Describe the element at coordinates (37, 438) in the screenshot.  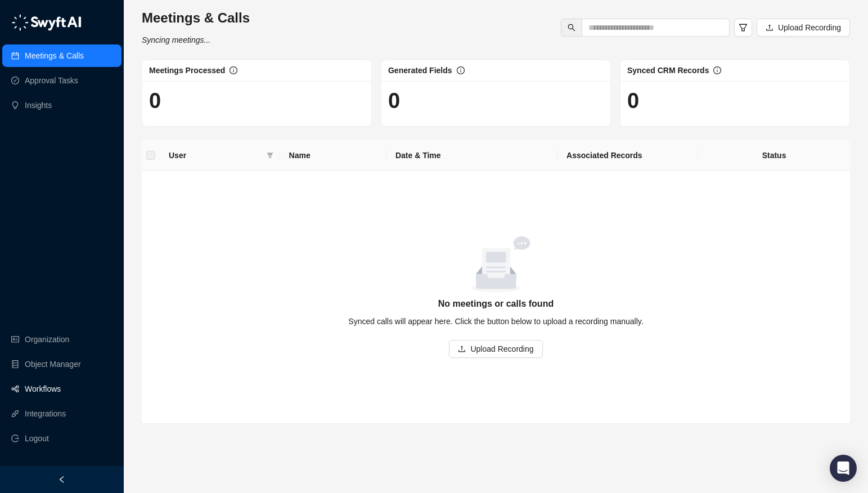
I see `span: Logout` at that location.